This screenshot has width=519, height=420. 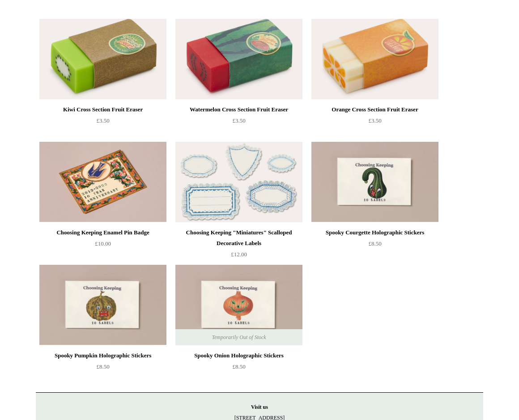 What do you see at coordinates (375, 246) in the screenshot?
I see `a: Spooky Courgette Holographic Stickers £8.50` at bounding box center [375, 246].